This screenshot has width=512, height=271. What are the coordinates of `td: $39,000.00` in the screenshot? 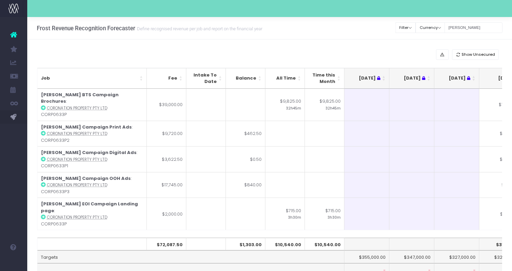 It's located at (166, 105).